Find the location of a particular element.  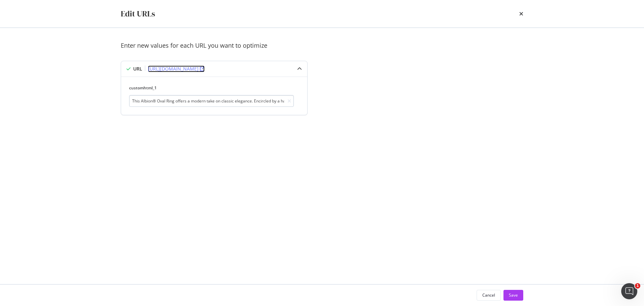

span: 1 is located at coordinates (638, 286).